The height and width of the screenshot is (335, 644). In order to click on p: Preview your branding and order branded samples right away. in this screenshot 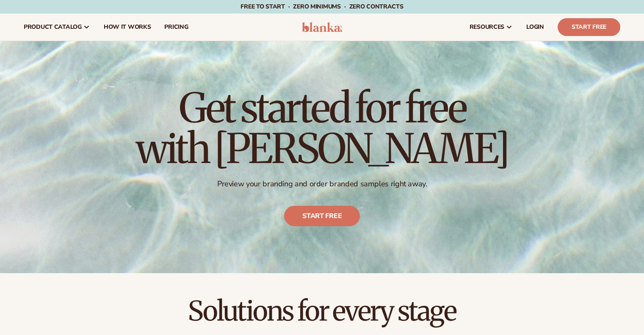, I will do `click(322, 184)`.